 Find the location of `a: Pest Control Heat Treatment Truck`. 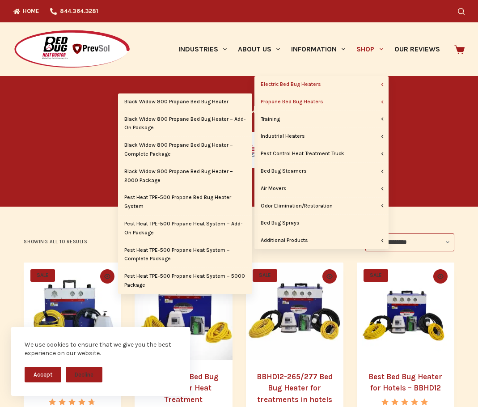

a: Pest Control Heat Treatment Truck is located at coordinates (322, 154).